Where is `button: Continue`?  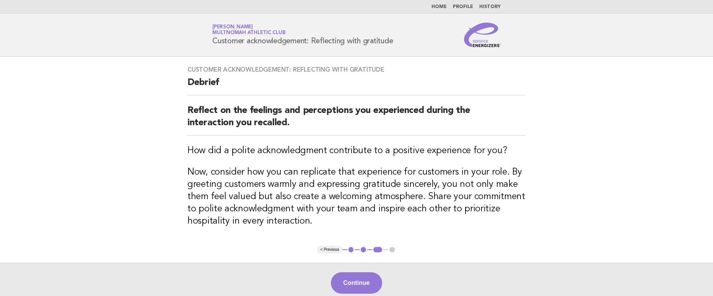
button: Continue is located at coordinates (356, 283).